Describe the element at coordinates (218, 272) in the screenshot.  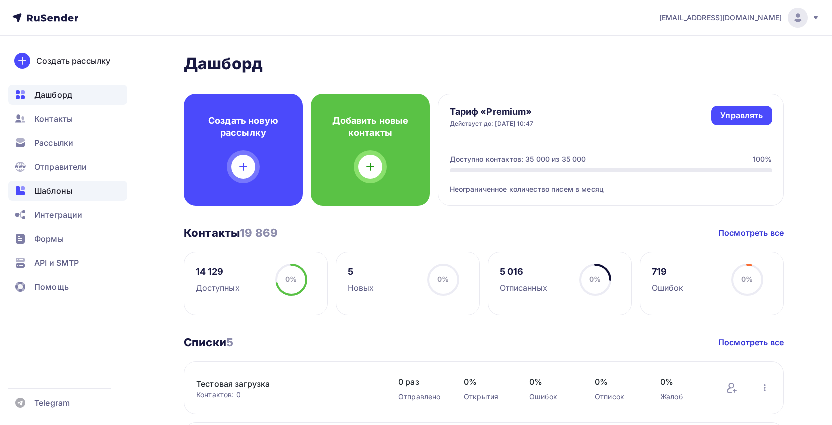
I see `div: 14 129` at that location.